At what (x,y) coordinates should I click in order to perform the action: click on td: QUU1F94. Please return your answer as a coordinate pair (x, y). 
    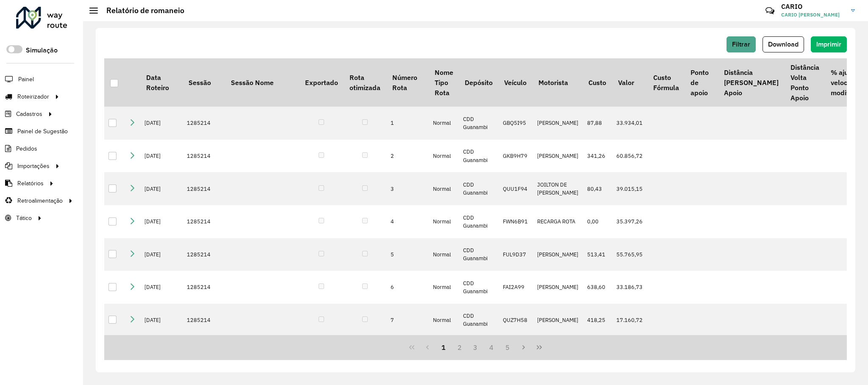
    Looking at the image, I should click on (516, 189).